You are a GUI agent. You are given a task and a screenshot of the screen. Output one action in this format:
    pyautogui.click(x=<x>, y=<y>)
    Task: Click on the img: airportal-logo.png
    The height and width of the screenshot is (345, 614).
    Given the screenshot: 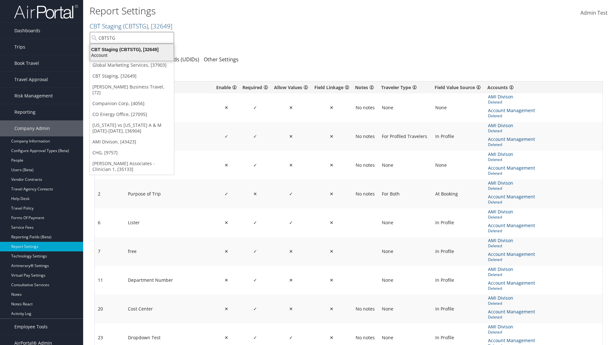 What is the action you would take?
    pyautogui.click(x=46, y=12)
    